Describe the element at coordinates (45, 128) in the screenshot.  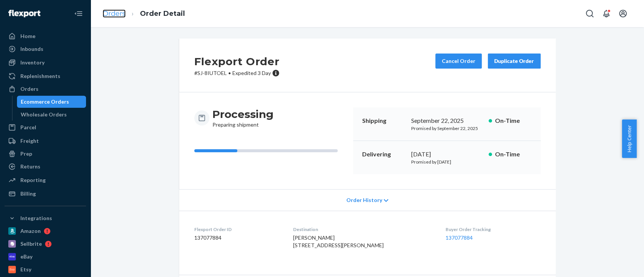
I see `a: Parcel` at that location.